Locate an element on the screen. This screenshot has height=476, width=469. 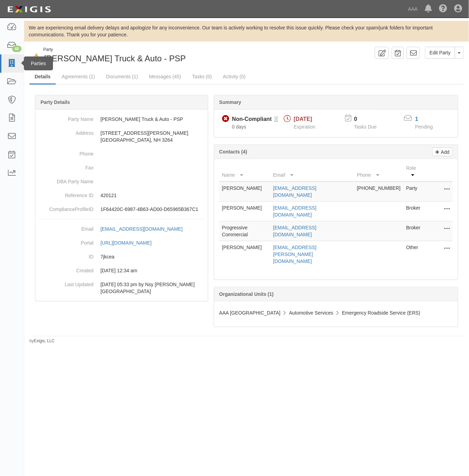
td: Progressive Commercial is located at coordinates (245, 231).